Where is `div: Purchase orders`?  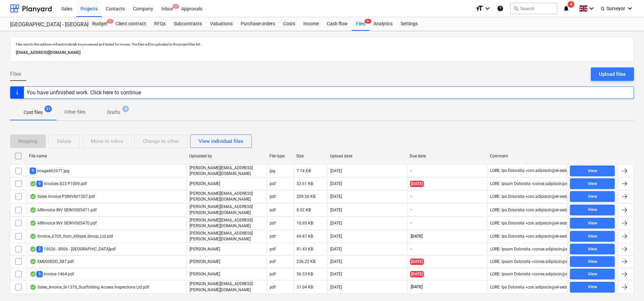
div: Purchase orders is located at coordinates (258, 24).